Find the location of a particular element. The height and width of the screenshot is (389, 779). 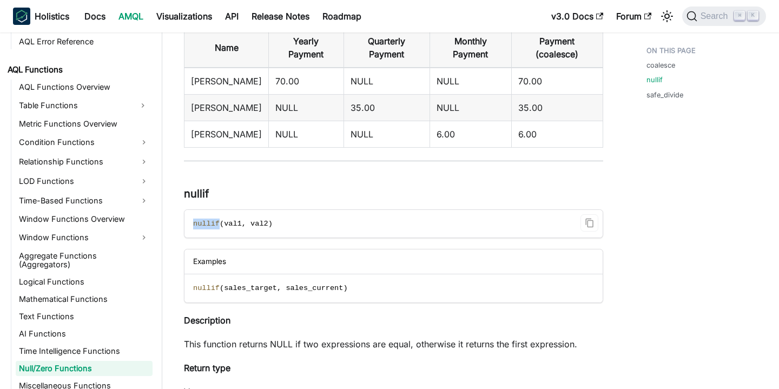

a: AQL Functions is located at coordinates (78, 70).